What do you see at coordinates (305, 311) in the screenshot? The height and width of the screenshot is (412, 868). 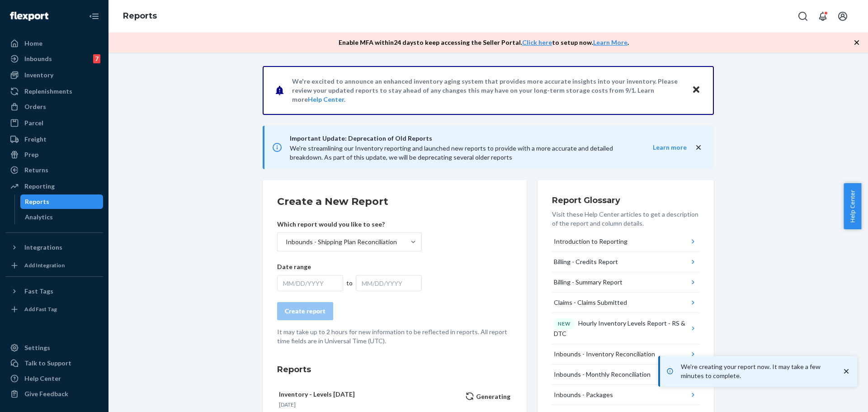 I see `div: Create report` at bounding box center [305, 311].